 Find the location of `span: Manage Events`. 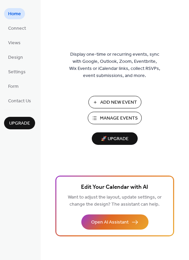

span: Manage Events is located at coordinates (119, 118).